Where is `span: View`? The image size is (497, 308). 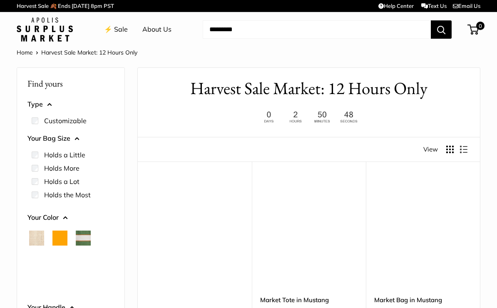 span: View is located at coordinates (431, 150).